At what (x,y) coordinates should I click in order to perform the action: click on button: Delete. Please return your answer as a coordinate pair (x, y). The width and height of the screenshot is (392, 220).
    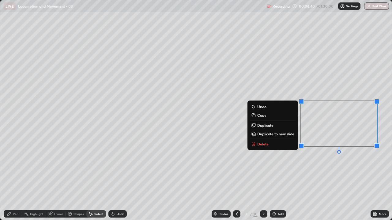
    Looking at the image, I should click on (272, 144).